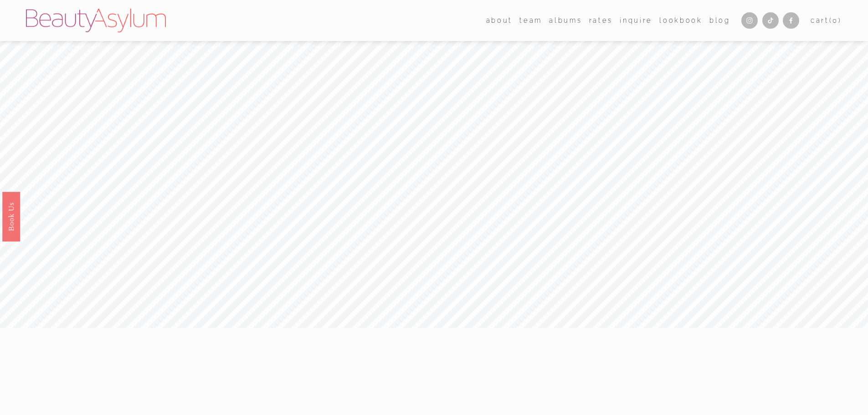  What do you see at coordinates (11, 216) in the screenshot?
I see `a: Book Us` at bounding box center [11, 216].